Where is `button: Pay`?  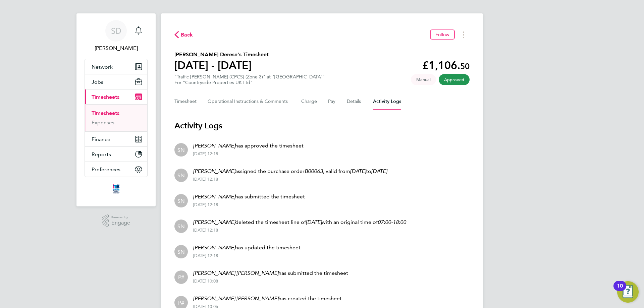
button: Pay is located at coordinates (332, 102).